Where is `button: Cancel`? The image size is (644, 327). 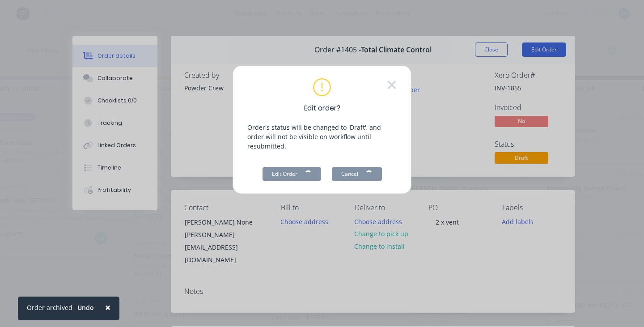 button: Cancel is located at coordinates (357, 174).